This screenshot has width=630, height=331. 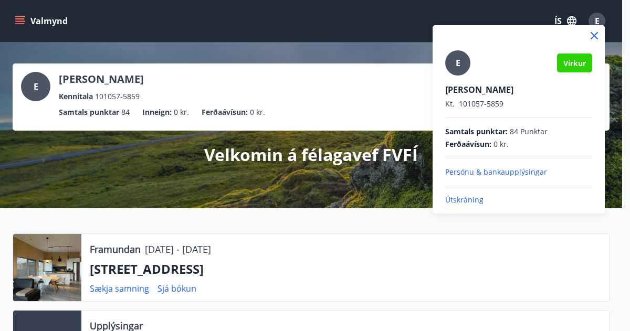 What do you see at coordinates (575, 63) in the screenshot?
I see `span: Virkur` at bounding box center [575, 63].